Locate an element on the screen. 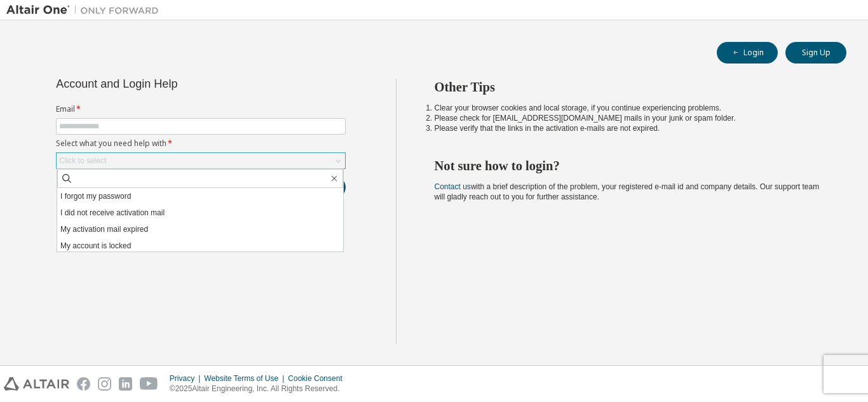 Image resolution: width=868 pixels, height=402 pixels. h2: Other Tips is located at coordinates (629, 87).